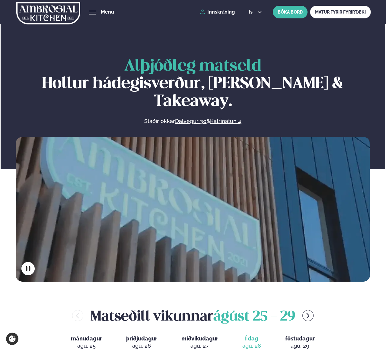 The width and height of the screenshot is (386, 351). I want to click on button: menu-btn-left, so click(78, 316).